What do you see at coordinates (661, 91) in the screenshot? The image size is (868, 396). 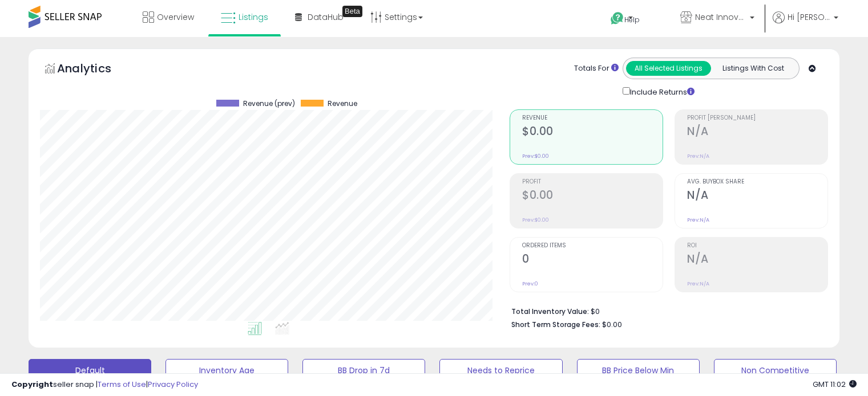 I see `div: Include Returns` at bounding box center [661, 91].